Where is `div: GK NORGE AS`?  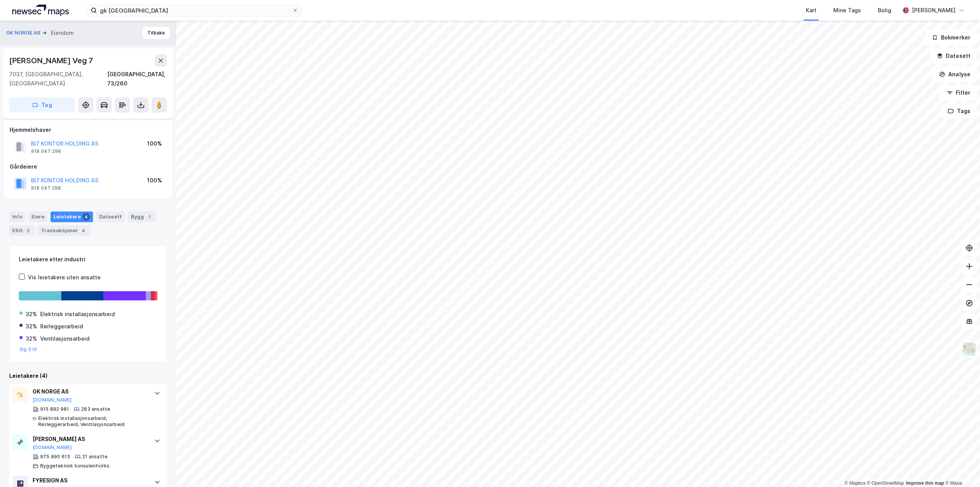
div: GK NORGE AS is located at coordinates (90, 392).